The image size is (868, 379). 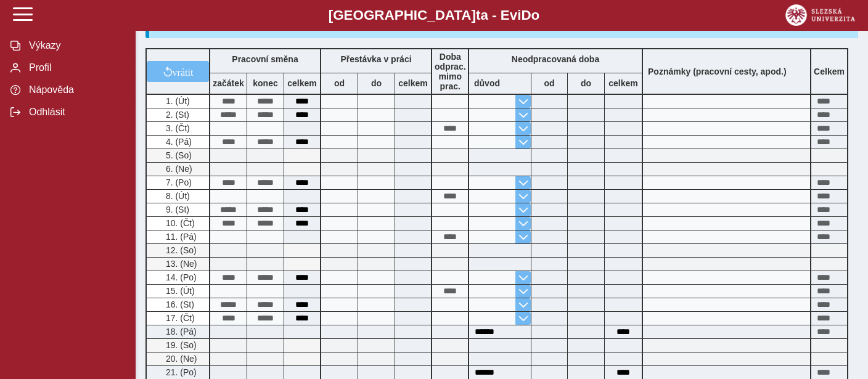 I want to click on span: Výkazy, so click(x=75, y=45).